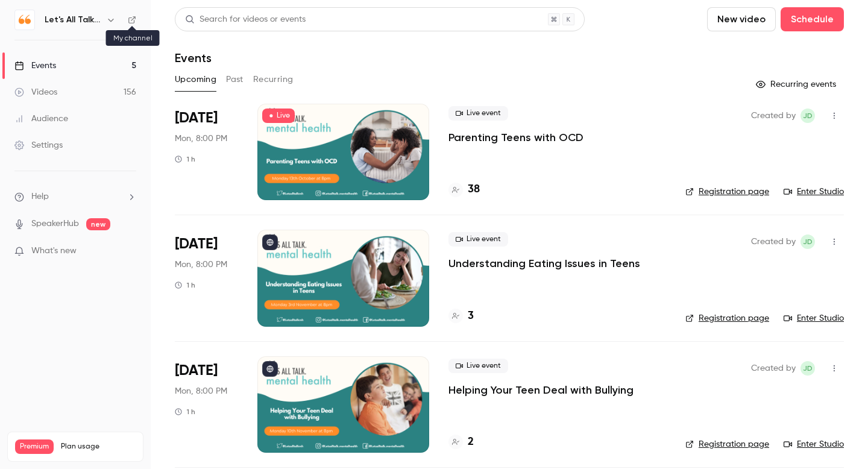 The height and width of the screenshot is (469, 868). I want to click on div: Events, so click(35, 66).